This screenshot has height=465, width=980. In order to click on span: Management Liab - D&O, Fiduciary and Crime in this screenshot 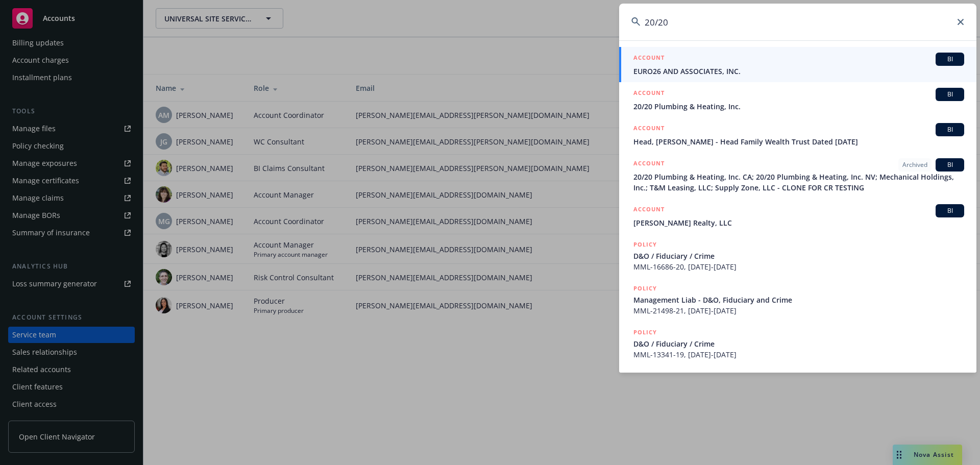, I will do `click(799, 300)`.